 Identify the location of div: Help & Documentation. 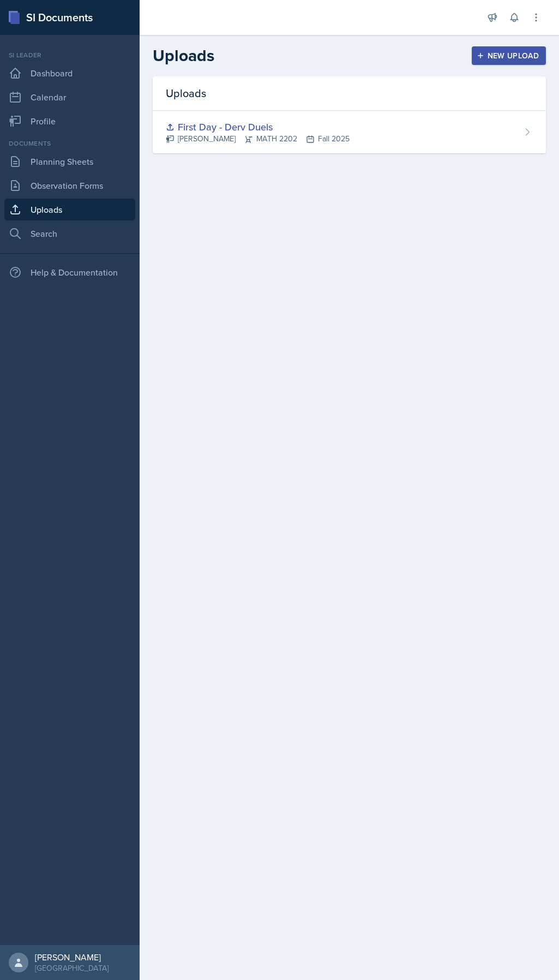
(70, 272).